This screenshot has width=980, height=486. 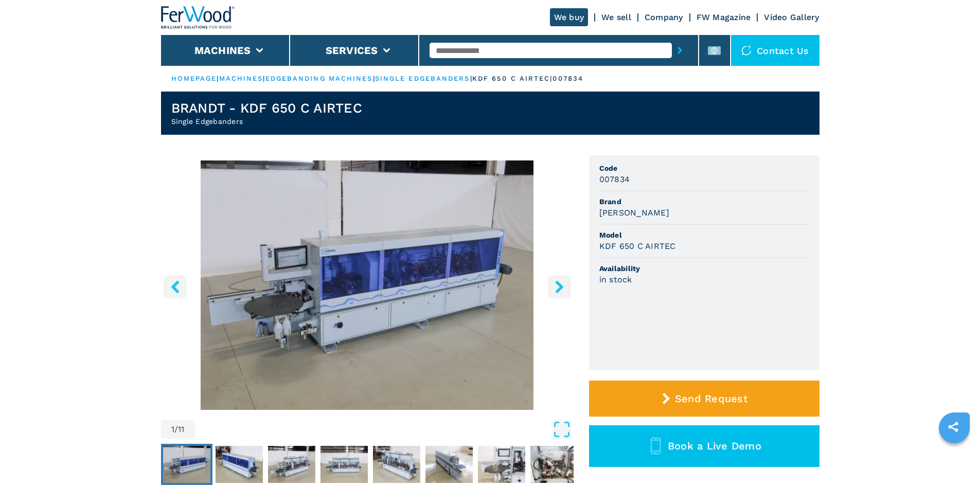 What do you see at coordinates (292, 464) in the screenshot?
I see `button: Go to Slide 3` at bounding box center [292, 464].